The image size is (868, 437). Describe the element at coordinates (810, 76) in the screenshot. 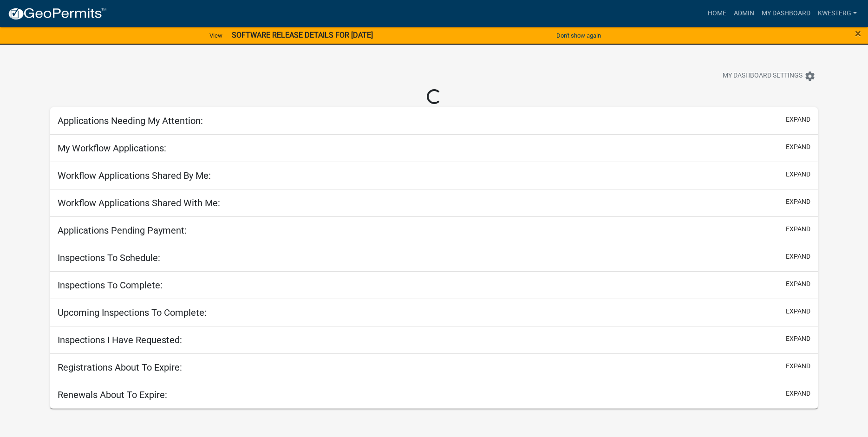

I see `i: settings` at that location.